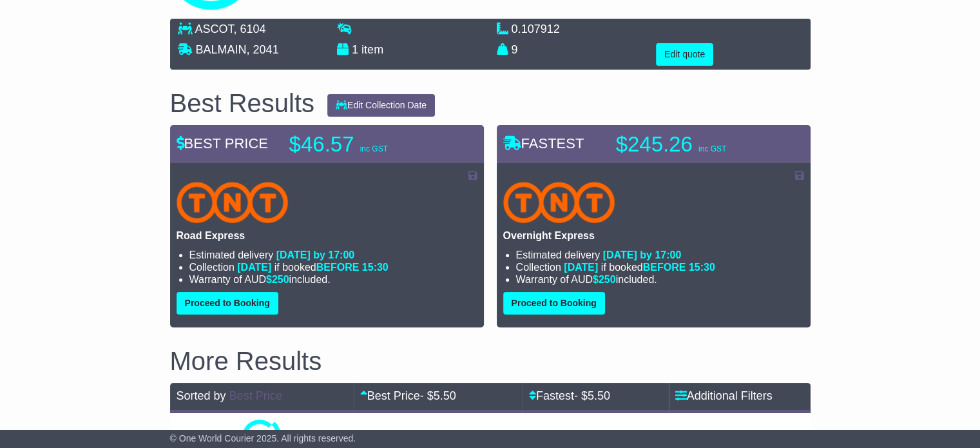 The image size is (980, 448). Describe the element at coordinates (684, 54) in the screenshot. I see `button: Edit quote` at that location.